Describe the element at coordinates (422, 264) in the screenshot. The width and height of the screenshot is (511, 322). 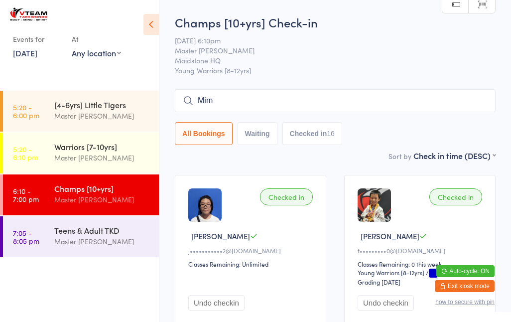
I see `div: Classes Remaining: 0 this week` at that location.